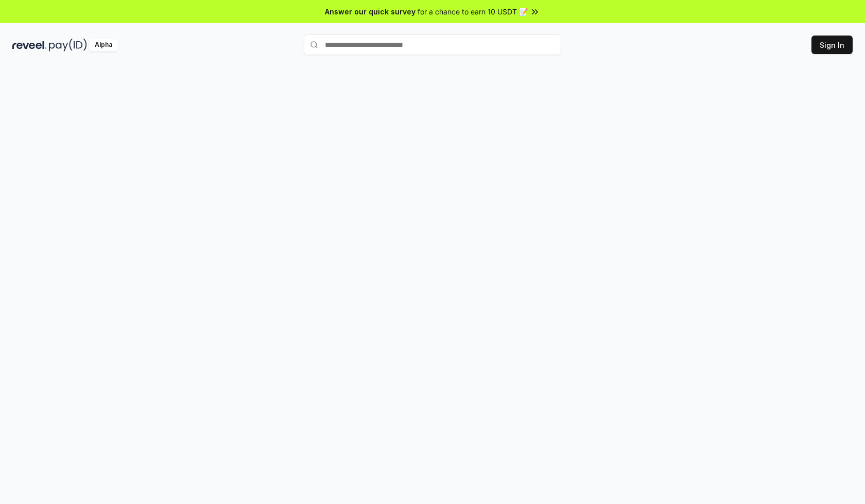 Image resolution: width=865 pixels, height=504 pixels. What do you see at coordinates (104, 45) in the screenshot?
I see `div: Alpha` at bounding box center [104, 45].